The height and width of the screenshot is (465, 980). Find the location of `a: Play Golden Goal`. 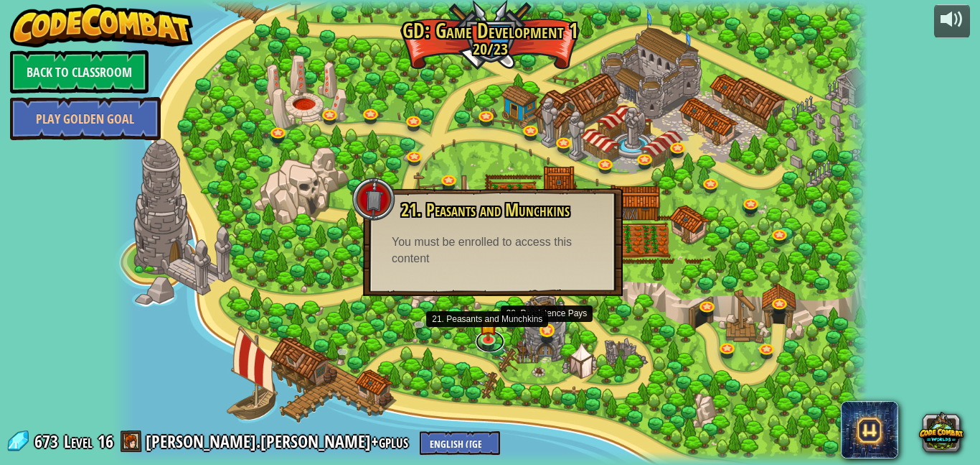

a: Play Golden Goal is located at coordinates (86, 119).